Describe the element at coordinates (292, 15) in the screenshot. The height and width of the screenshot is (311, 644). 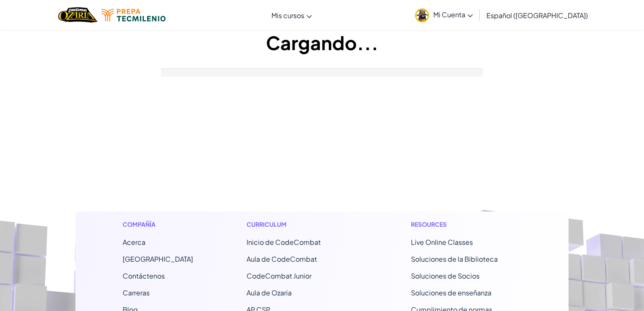
I see `a: Mis cursos` at that location.